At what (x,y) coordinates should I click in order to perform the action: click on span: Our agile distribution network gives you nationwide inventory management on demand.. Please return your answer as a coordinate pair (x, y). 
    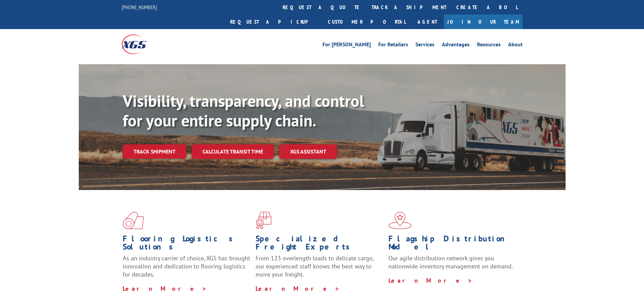
    Looking at the image, I should click on (450, 262).